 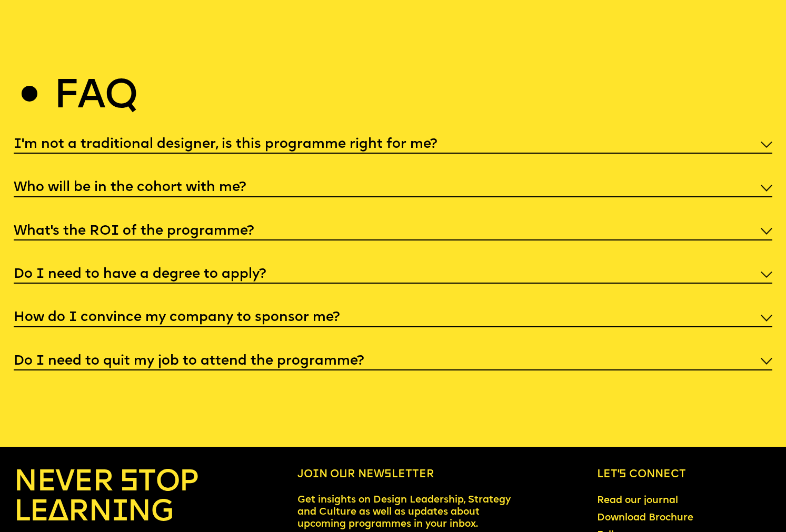 What do you see at coordinates (188, 361) in the screenshot?
I see `h5: Do I need to quit my job to attend the programme?` at bounding box center [188, 361].